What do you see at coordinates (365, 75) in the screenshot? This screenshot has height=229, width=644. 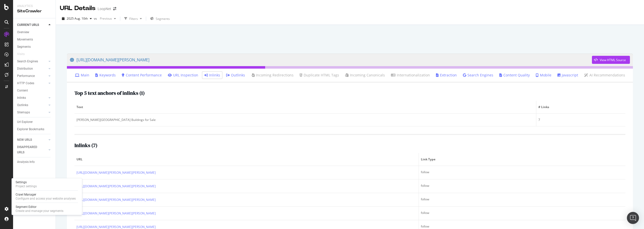 I see `a: Incoming Canonicals` at bounding box center [365, 75].